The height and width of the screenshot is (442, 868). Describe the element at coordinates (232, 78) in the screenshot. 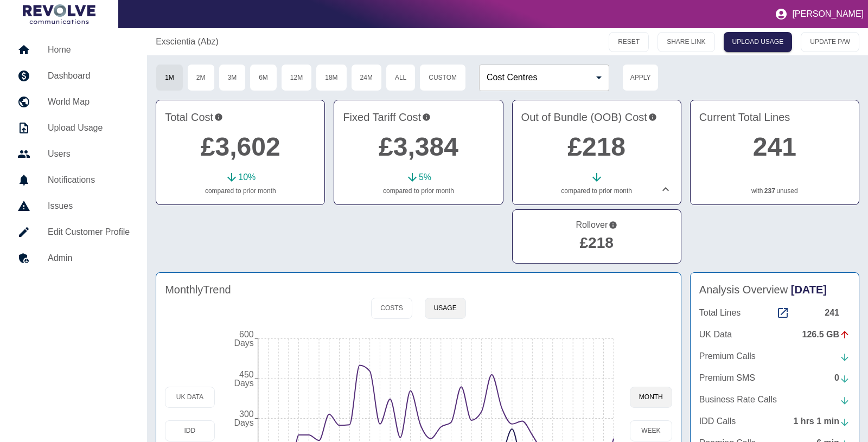

I see `button: 3M` at that location.